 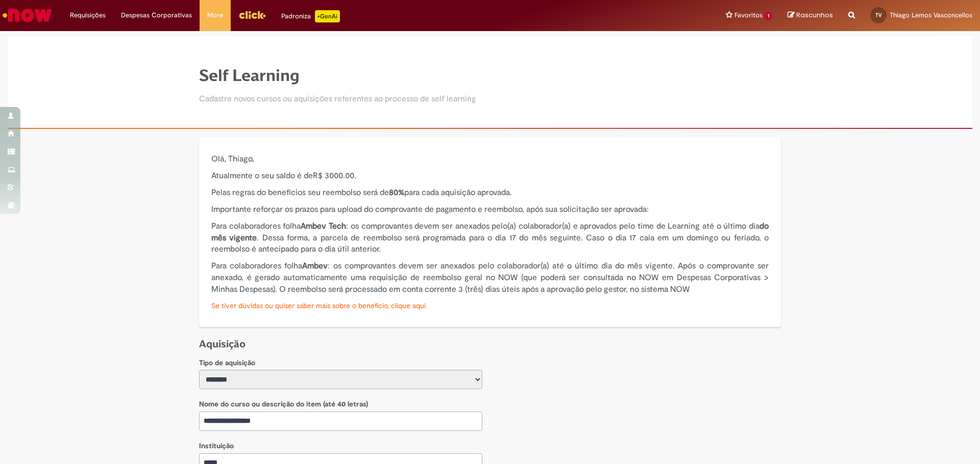 I want to click on img: ServiceNow, so click(x=27, y=15).